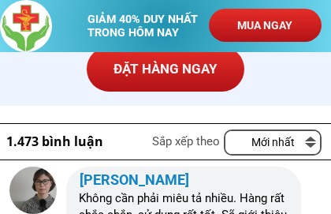  I want to click on h3: Sắp xếp theo, so click(190, 141).